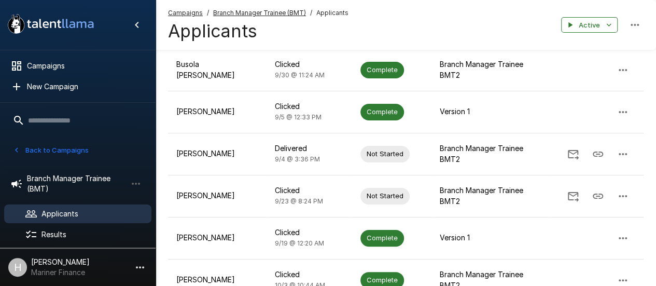  I want to click on p: Delivered, so click(309, 148).